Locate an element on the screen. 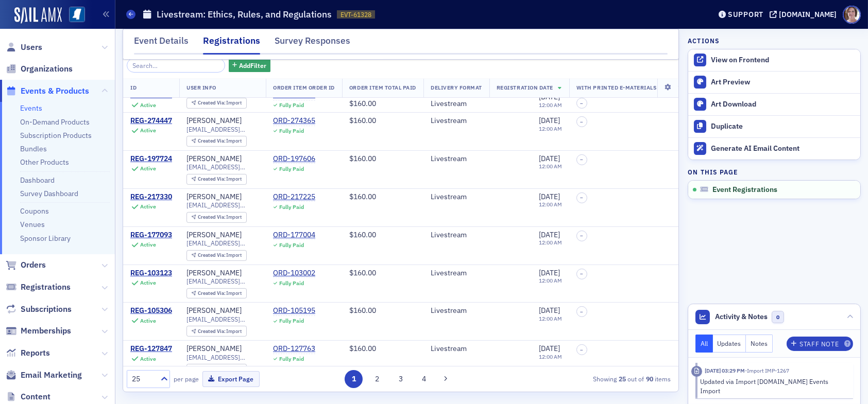  div: Staff Note is located at coordinates (819, 344).